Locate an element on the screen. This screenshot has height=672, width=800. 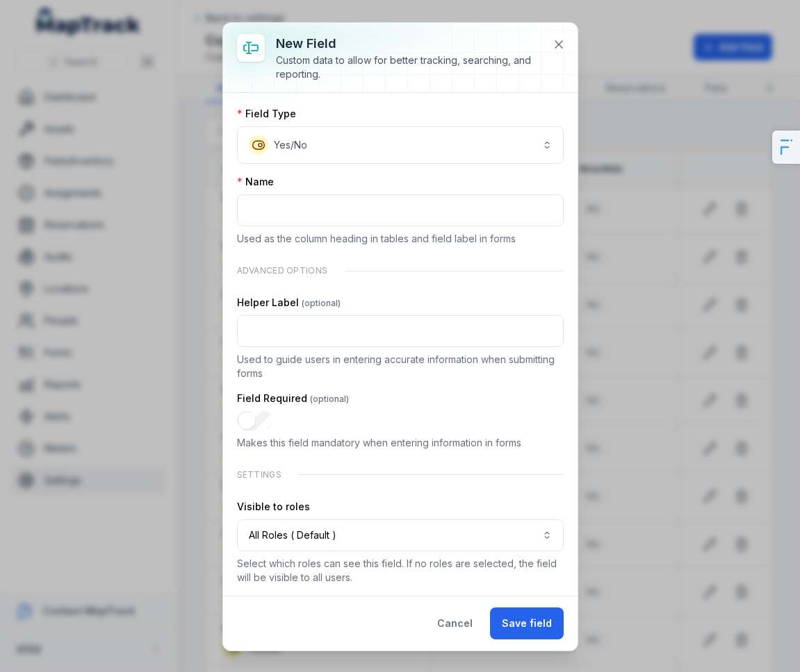
p: Makes this field mandatory when entering information in forms is located at coordinates (400, 443).